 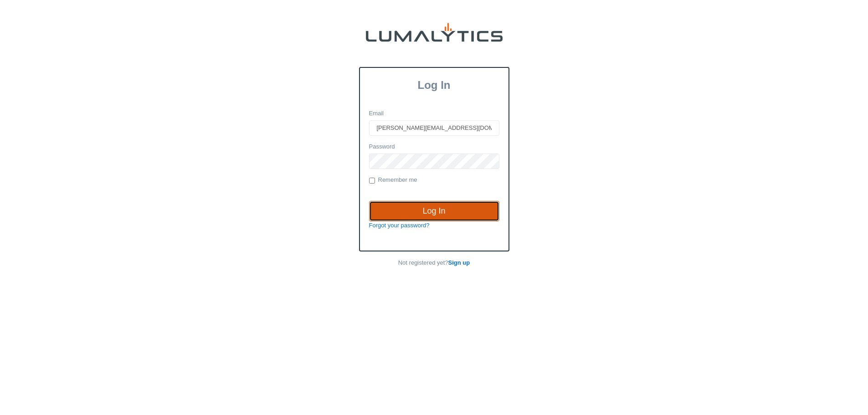 What do you see at coordinates (435, 128) in the screenshot?
I see `input: Email` at bounding box center [435, 128].